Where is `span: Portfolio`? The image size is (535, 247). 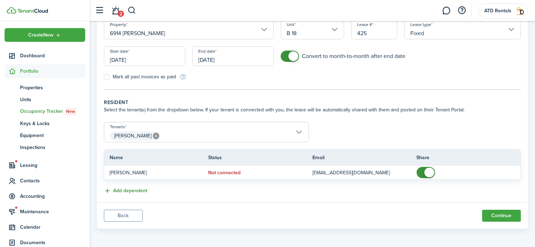 span: Portfolio is located at coordinates (52, 71).